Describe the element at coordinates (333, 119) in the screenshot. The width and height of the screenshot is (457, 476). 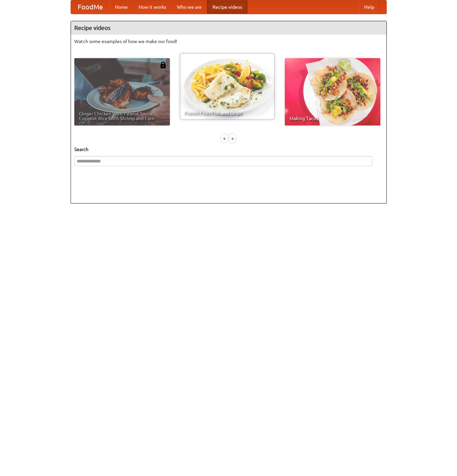
I see `span: Making Tacos` at that location.